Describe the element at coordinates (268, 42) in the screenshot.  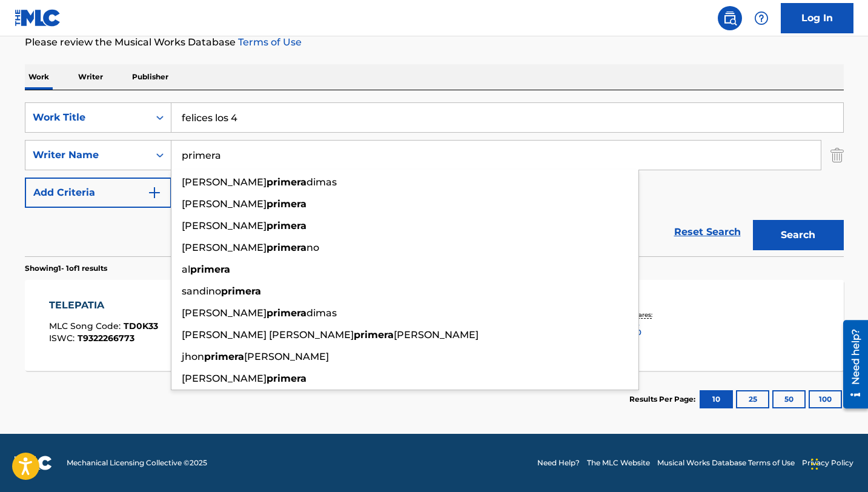
I see `a: Terms of Use` at that location.